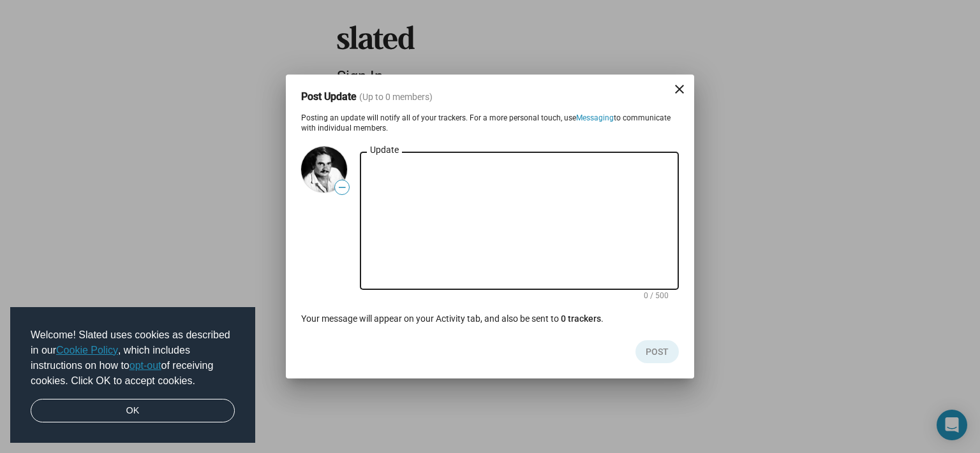 The image size is (980, 453). Describe the element at coordinates (133, 411) in the screenshot. I see `a: dismiss cookie message` at that location.